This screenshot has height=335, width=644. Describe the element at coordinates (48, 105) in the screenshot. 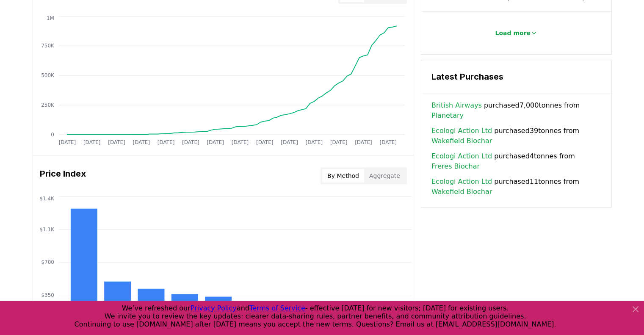

I see `tspan: 250K` at that location.